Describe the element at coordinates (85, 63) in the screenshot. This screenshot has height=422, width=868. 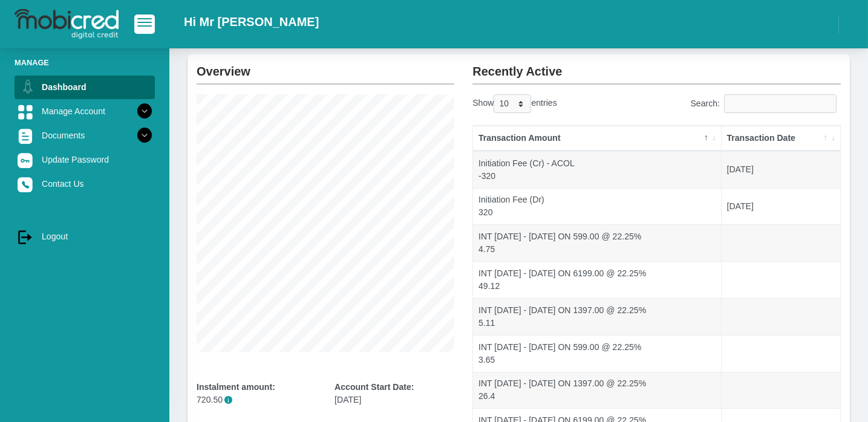
I see `li: Manage` at that location.